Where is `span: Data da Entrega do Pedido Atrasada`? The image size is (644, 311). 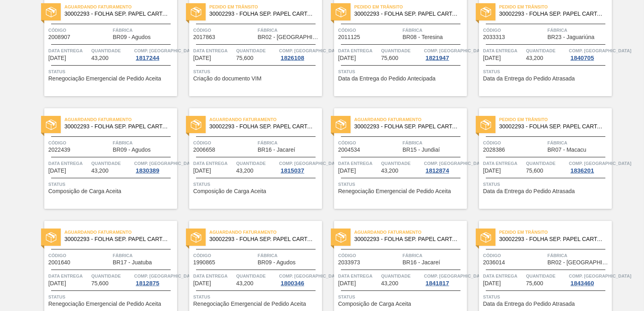
span: Data da Entrega do Pedido Atrasada is located at coordinates (529, 304).